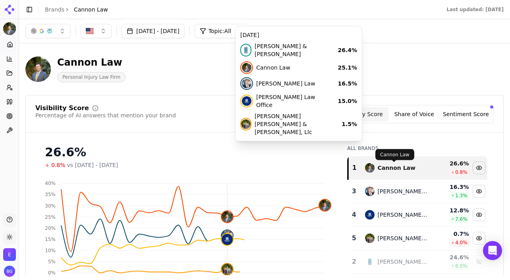 Image resolution: width=510 pixels, height=280 pixels. Describe the element at coordinates (50, 217) in the screenshot. I see `tspan: 25%` at that location.